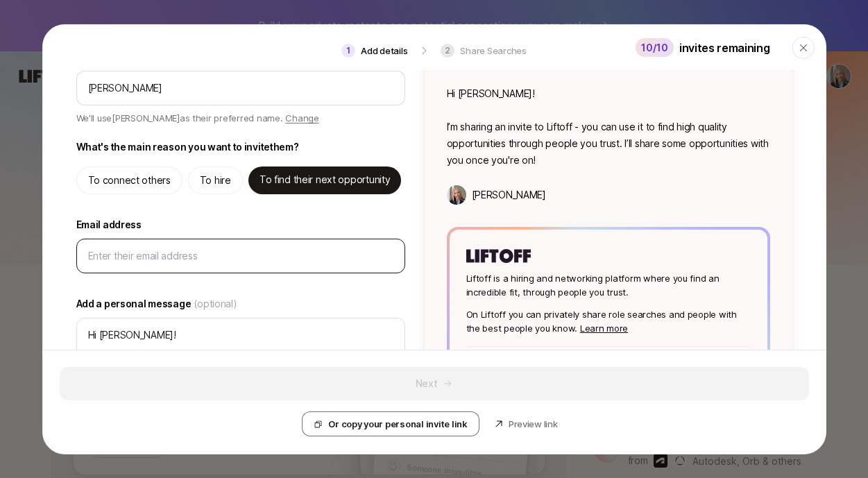 The image size is (868, 478). What do you see at coordinates (608, 321) in the screenshot?
I see `p: On Liftoff you can privately share role searches and people with the best people you know.` at bounding box center [608, 321].